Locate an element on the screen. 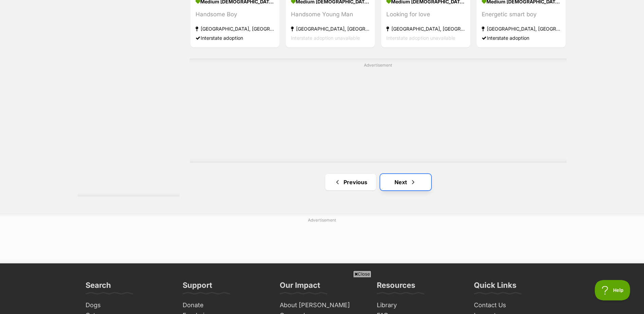  h3: Search is located at coordinates (98, 287).